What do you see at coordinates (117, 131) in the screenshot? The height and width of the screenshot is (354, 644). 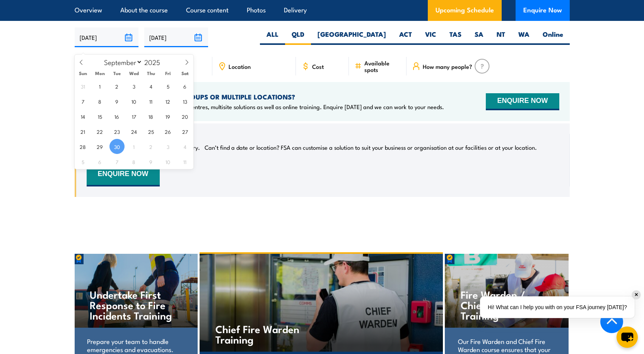 I see `span: September 23, 2025` at bounding box center [117, 131].